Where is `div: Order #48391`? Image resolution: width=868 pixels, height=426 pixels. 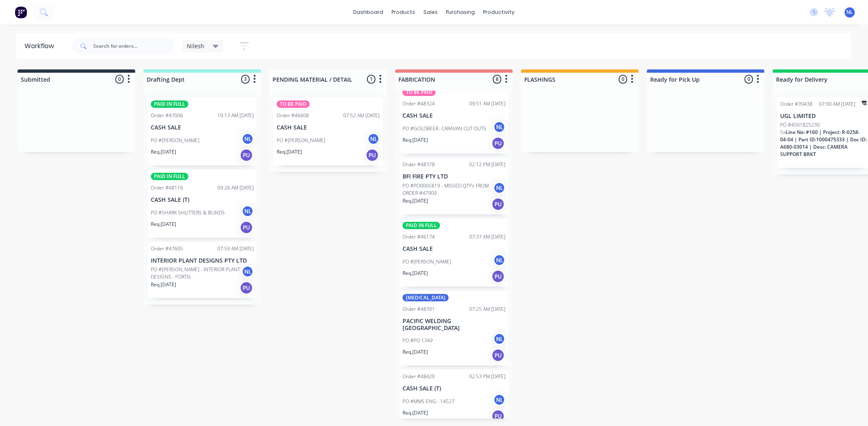 div: Order #48391 is located at coordinates (419, 309).